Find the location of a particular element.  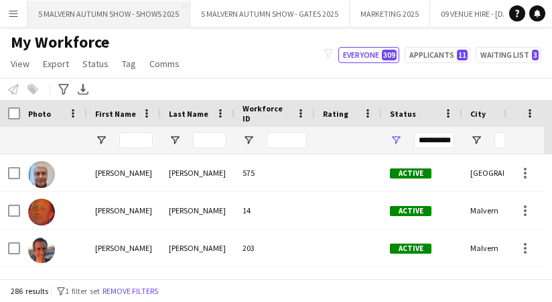

img: Terry Barrett is located at coordinates (42, 174).